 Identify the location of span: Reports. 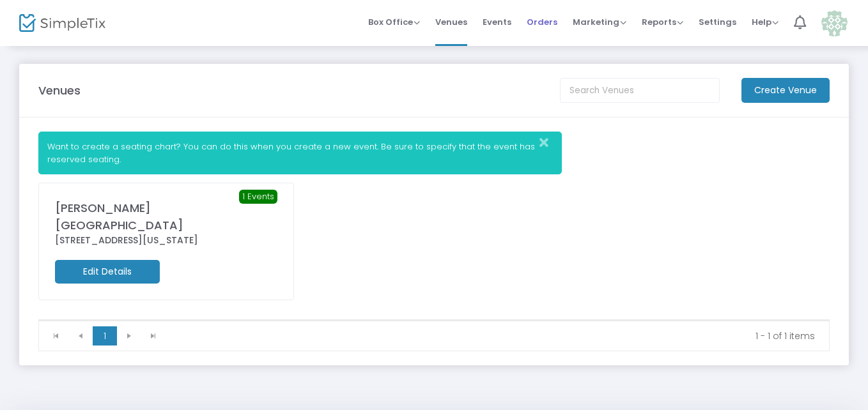
(663, 22).